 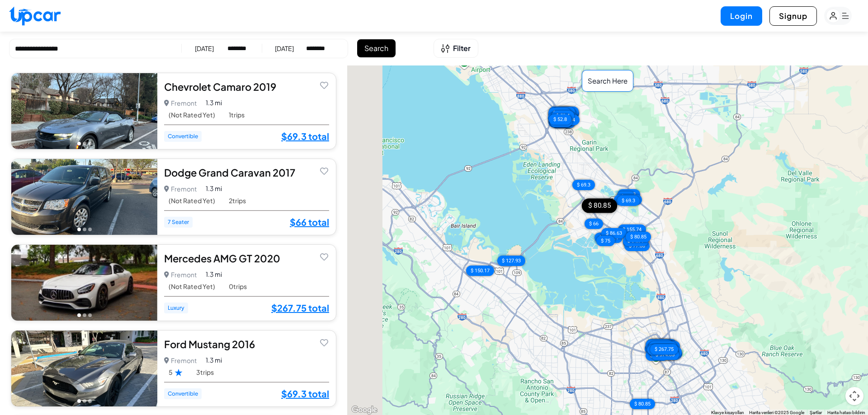 What do you see at coordinates (659, 345) in the screenshot?
I see `div: $ 176.72` at bounding box center [659, 345].